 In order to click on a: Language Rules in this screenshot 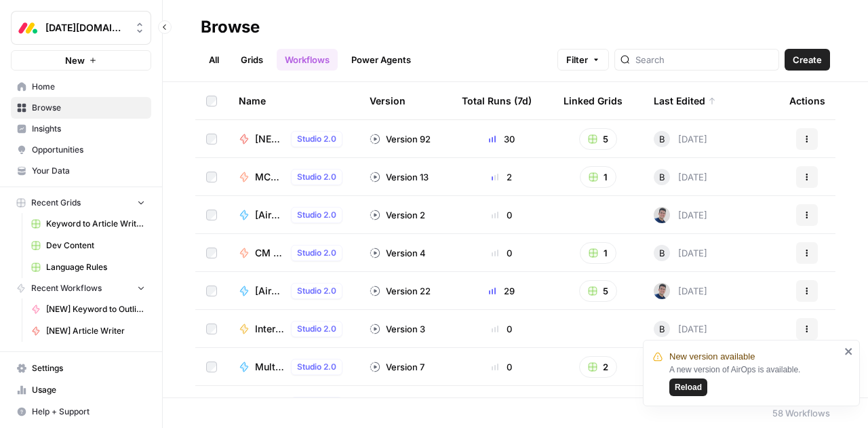, I will do `click(88, 268)`.